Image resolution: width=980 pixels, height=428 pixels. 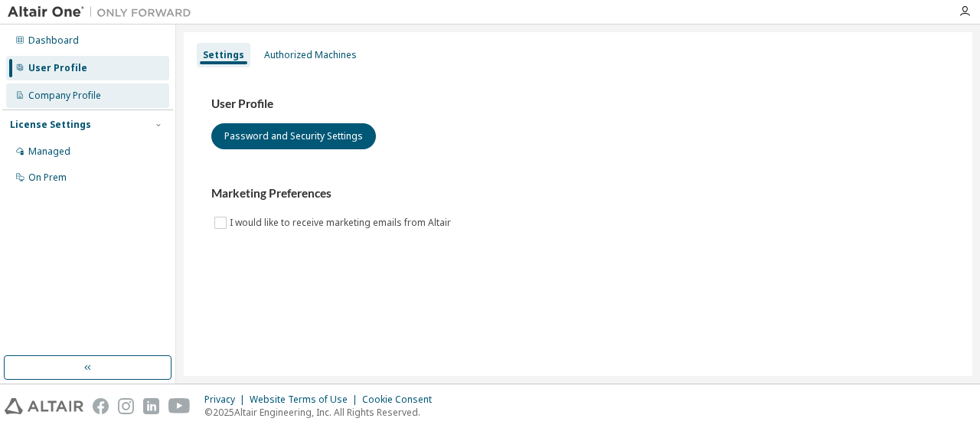 What do you see at coordinates (103, 13) in the screenshot?
I see `img: Altair One` at bounding box center [103, 13].